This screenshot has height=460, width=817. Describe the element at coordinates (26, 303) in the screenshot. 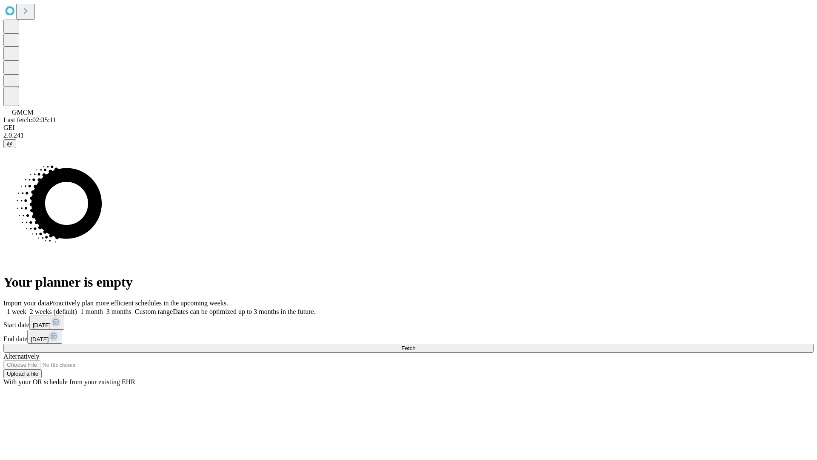

I see `span: Import your data` at that location.